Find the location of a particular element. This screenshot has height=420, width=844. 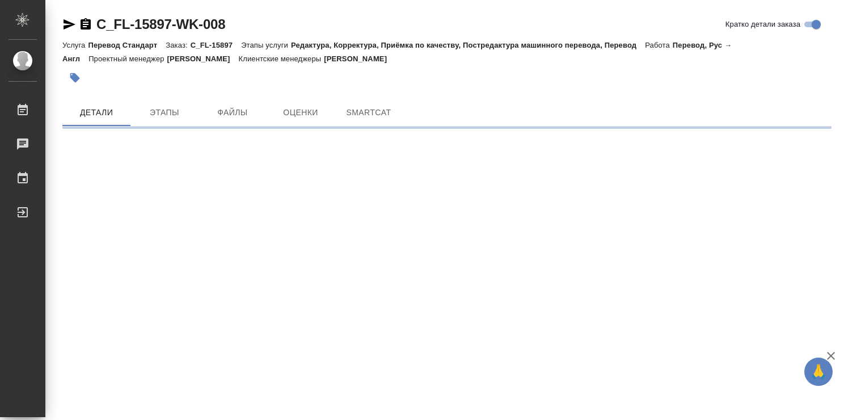

a: C_FL-15897-WK-008 is located at coordinates (160, 24).